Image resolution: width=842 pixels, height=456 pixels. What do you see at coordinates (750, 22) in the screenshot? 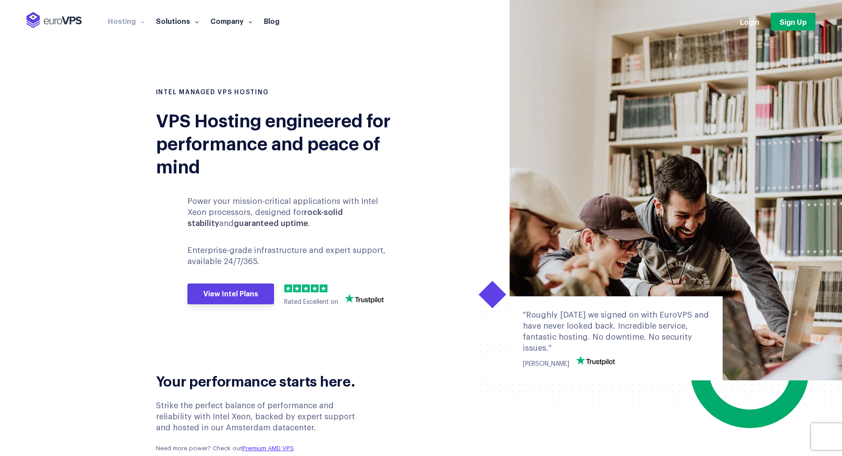
I see `a: Login` at bounding box center [750, 22].